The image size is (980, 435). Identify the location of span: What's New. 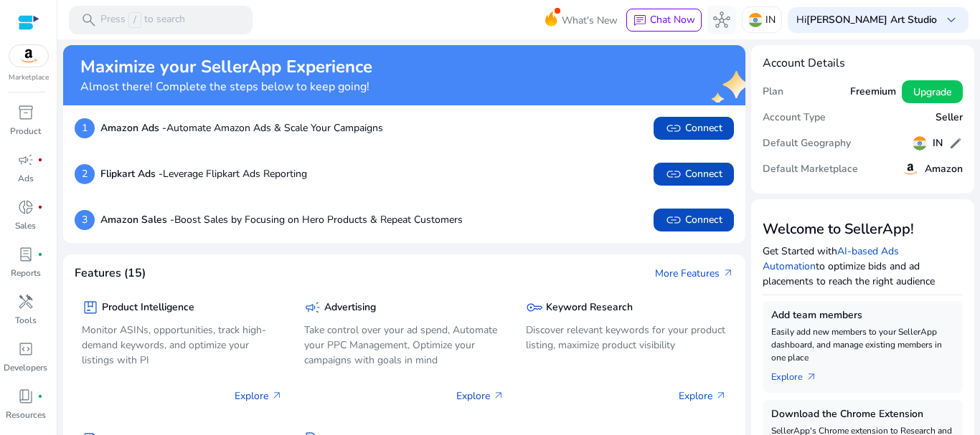
(589, 20).